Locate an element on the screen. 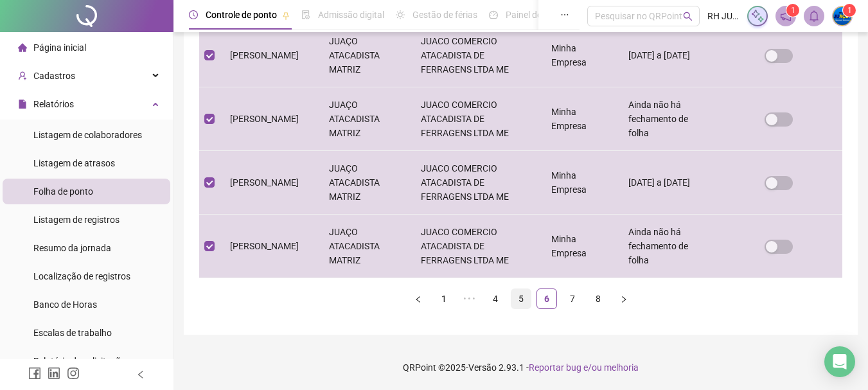 This screenshot has height=390, width=868. a: 4 is located at coordinates (496, 298).